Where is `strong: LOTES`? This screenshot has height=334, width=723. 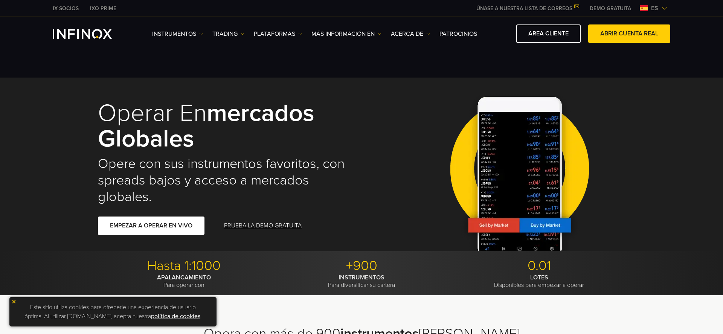
strong: LOTES is located at coordinates (540, 278).